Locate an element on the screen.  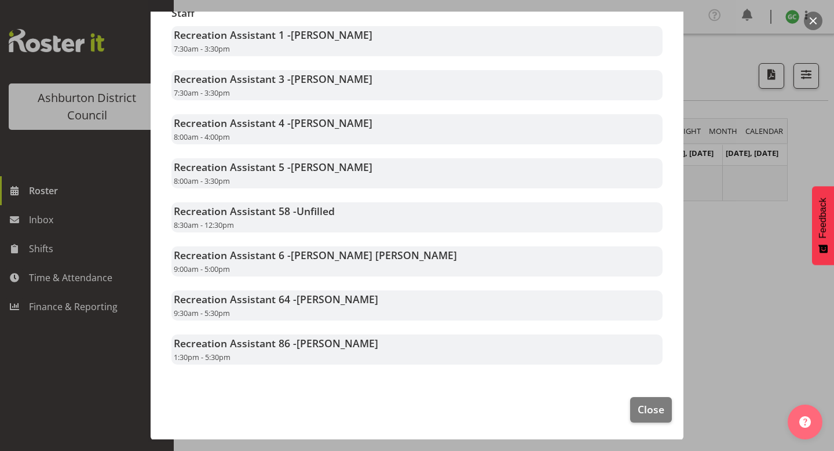
strong: Recreation Assistant 3 - is located at coordinates (273, 79).